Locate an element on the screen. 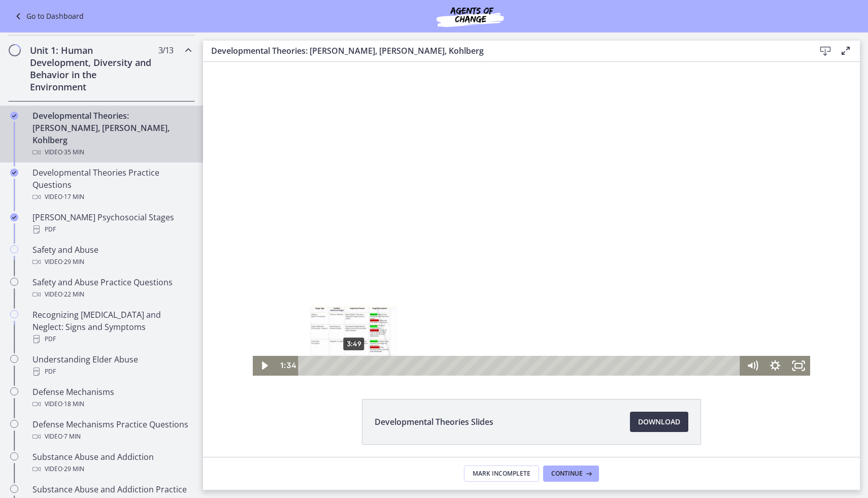  div: Understanding Elder Abuse is located at coordinates (112, 366).